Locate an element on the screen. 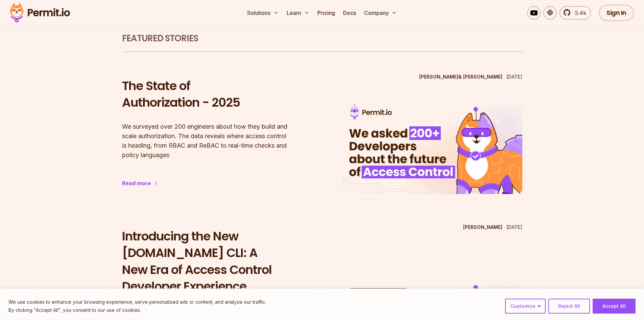 The image size is (644, 320). div: Read more is located at coordinates (136, 183).